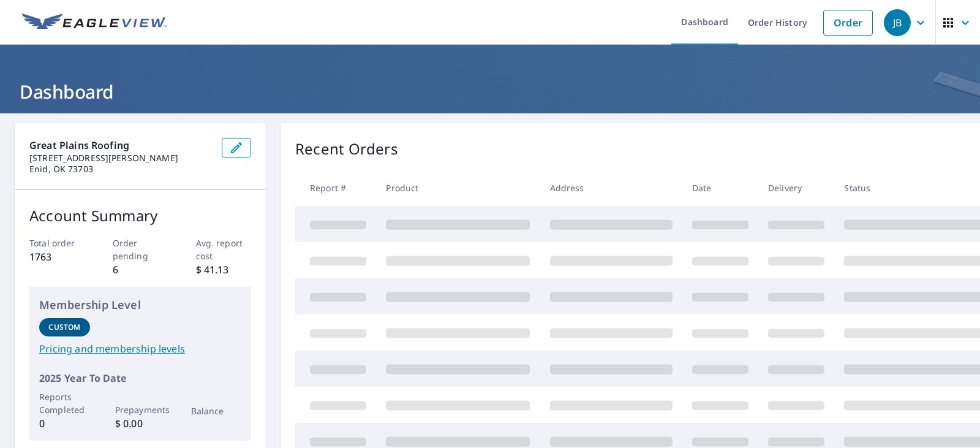 This screenshot has height=448, width=980. What do you see at coordinates (223, 270) in the screenshot?
I see `p: $ 41.13` at bounding box center [223, 270].